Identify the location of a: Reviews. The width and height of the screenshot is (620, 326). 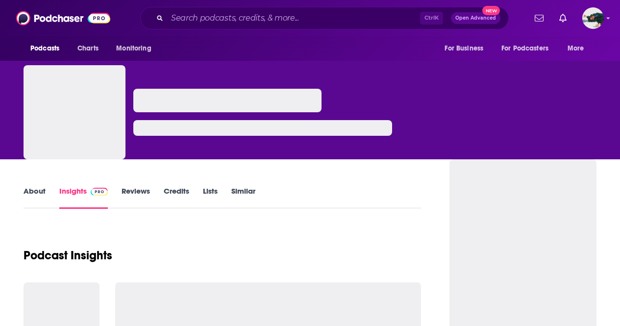
(136, 197).